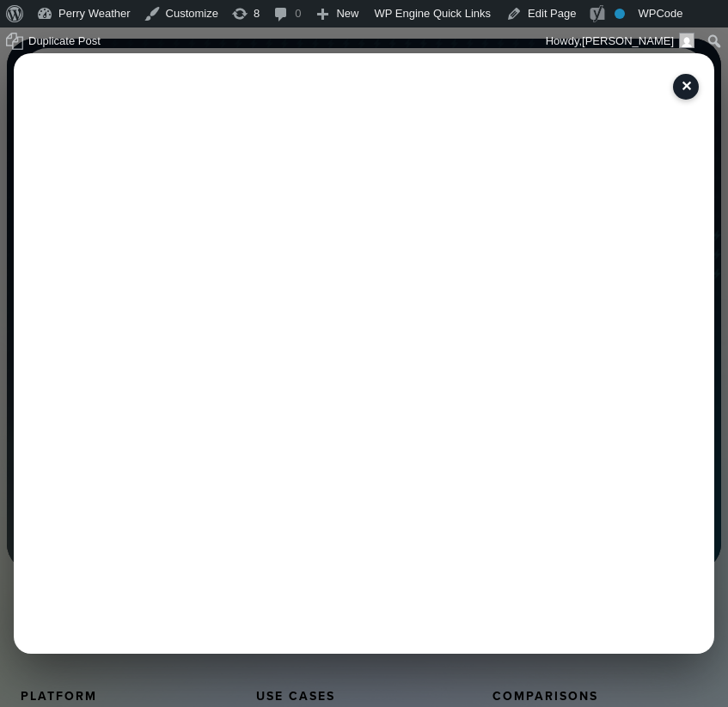 The image size is (728, 707). Describe the element at coordinates (64, 42) in the screenshot. I see `span: Duplicate Post` at that location.